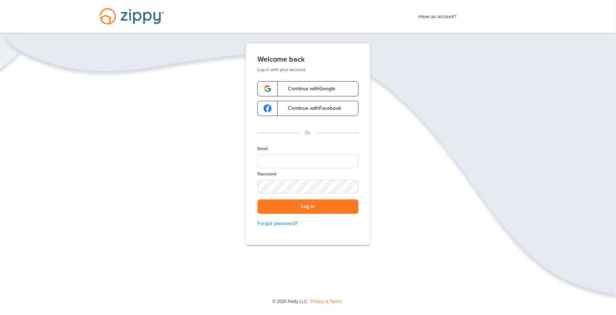  Describe the element at coordinates (308, 161) in the screenshot. I see `input: Email` at that location.